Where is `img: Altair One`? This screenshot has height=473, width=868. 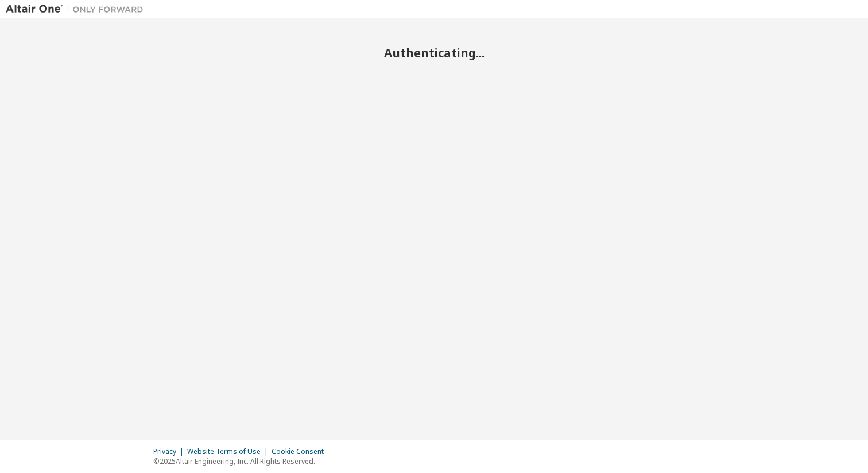
img: Altair One is located at coordinates (77, 9).